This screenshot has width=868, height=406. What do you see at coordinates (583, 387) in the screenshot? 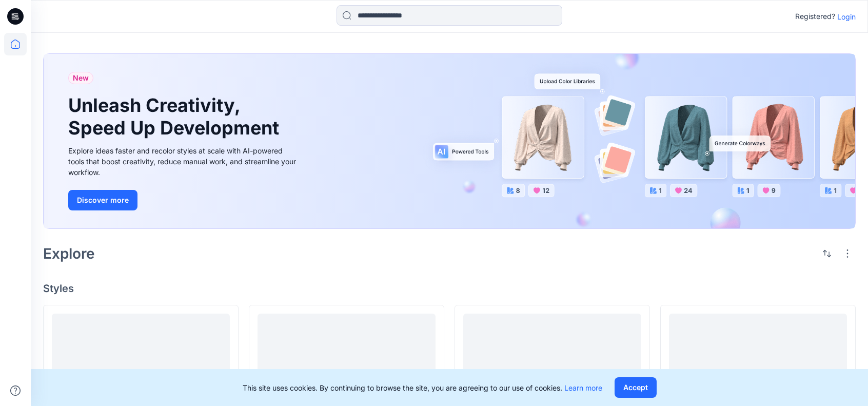
I see `a: Learn more` at bounding box center [583, 387].